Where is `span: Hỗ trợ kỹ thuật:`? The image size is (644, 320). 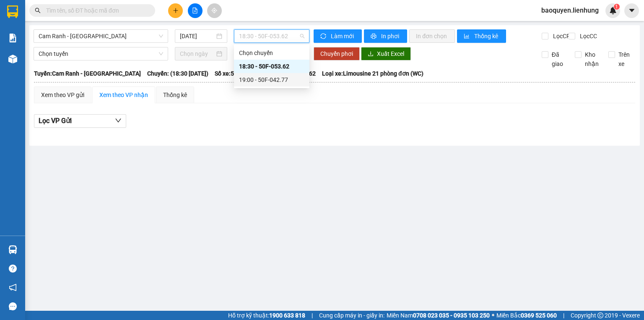
span: Hỗ trợ kỹ thuật: is located at coordinates (266, 315).